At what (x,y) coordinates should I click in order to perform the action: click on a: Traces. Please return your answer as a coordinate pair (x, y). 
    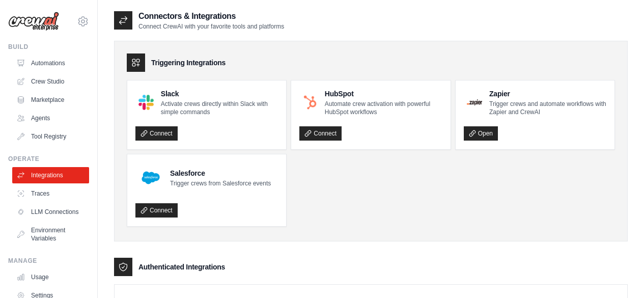
    Looking at the image, I should click on (50, 194).